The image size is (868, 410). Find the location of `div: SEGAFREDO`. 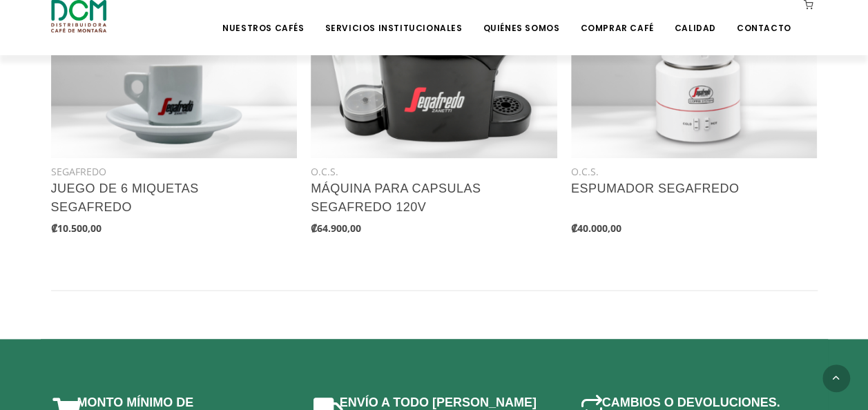

div: SEGAFREDO is located at coordinates (174, 171).